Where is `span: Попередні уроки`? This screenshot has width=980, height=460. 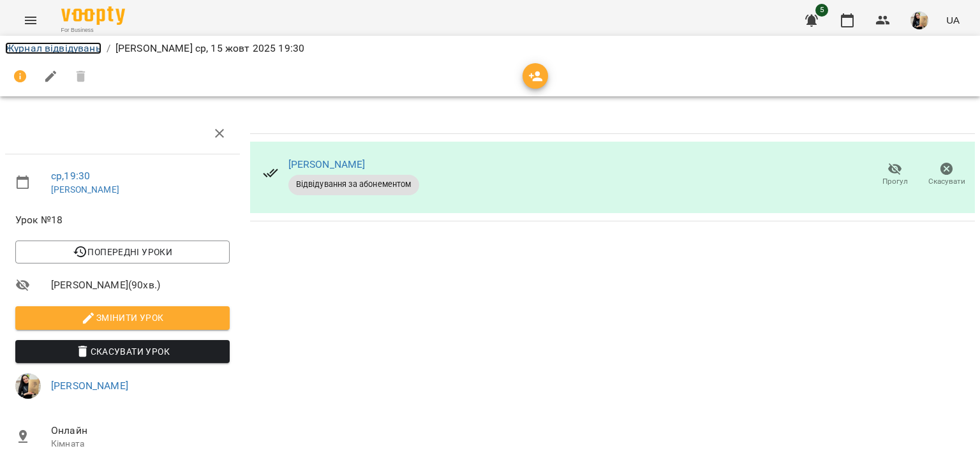 span: Попередні уроки is located at coordinates (123, 252).